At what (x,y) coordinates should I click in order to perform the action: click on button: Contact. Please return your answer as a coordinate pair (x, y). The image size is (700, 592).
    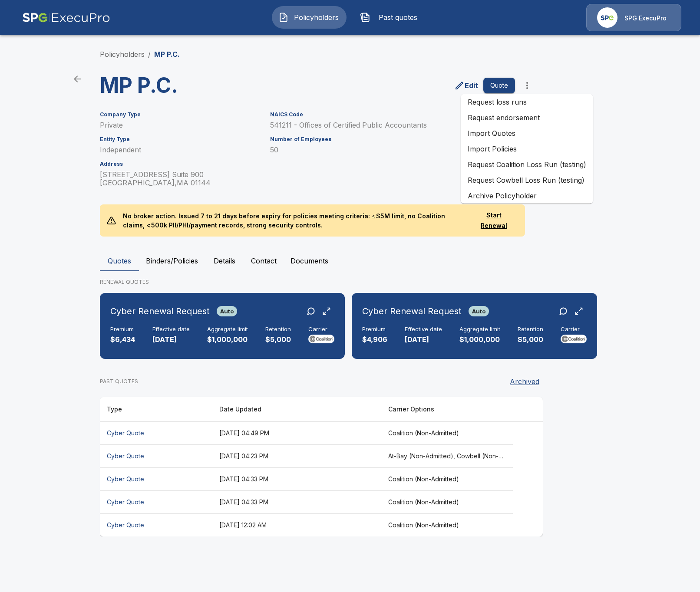
    Looking at the image, I should click on (263, 261).